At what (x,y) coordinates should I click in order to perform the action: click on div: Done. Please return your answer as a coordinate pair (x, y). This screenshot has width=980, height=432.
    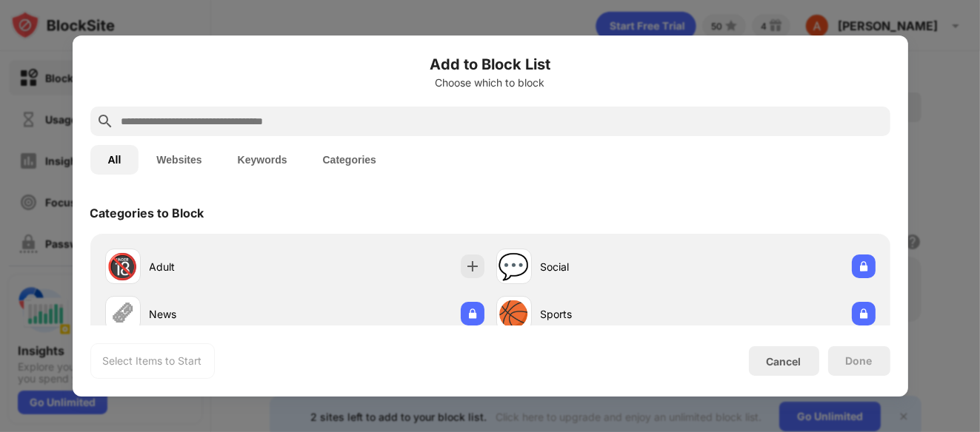
    Looking at the image, I should click on (860, 361).